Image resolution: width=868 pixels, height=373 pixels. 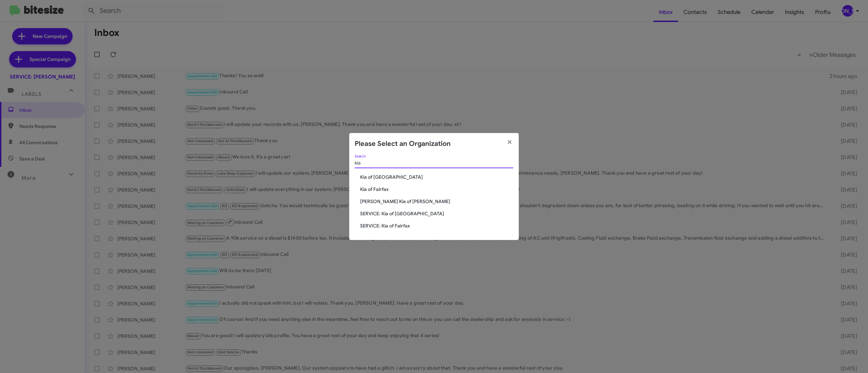 I want to click on span: Kia of Fairfax, so click(x=437, y=189).